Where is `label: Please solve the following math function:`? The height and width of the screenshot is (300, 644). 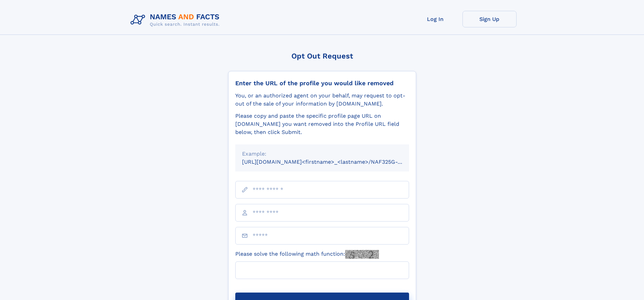
label: Please solve the following math function: is located at coordinates (307, 254).